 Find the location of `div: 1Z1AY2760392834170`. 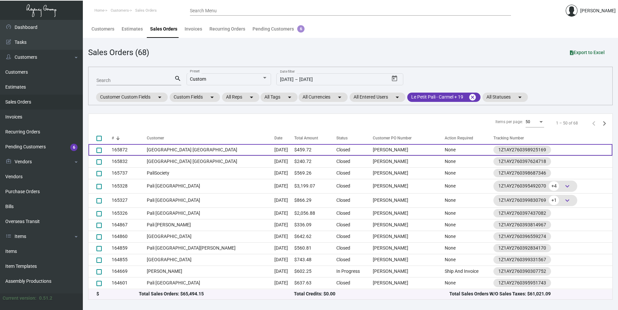

div: 1Z1AY2760392834170 is located at coordinates (522, 248).